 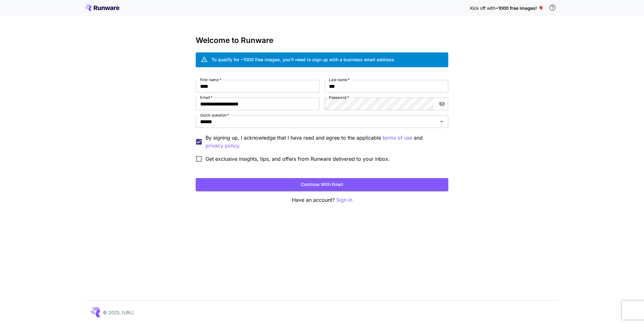 What do you see at coordinates (297, 159) in the screenshot?
I see `span: Get exclusive insights, tips, and offers from Runware delivered to your inbox.` at bounding box center [297, 159].